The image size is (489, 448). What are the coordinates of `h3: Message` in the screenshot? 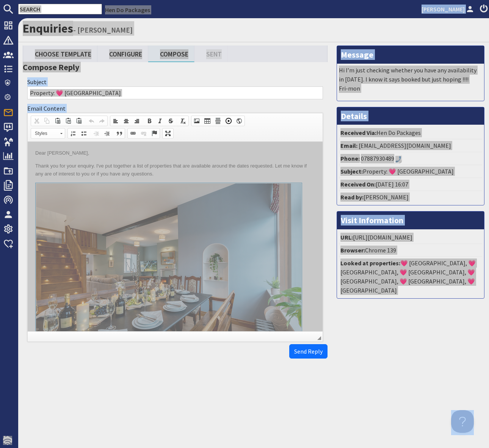 It's located at (410, 55).